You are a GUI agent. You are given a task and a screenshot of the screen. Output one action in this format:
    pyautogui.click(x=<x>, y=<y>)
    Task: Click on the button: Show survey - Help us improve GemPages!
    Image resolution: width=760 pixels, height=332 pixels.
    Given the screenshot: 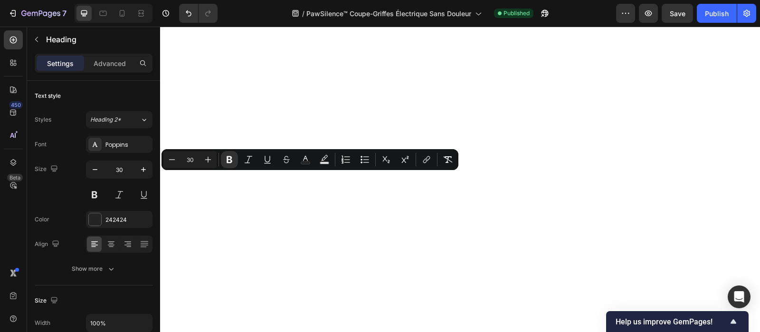 What is the action you would take?
    pyautogui.click(x=677, y=322)
    